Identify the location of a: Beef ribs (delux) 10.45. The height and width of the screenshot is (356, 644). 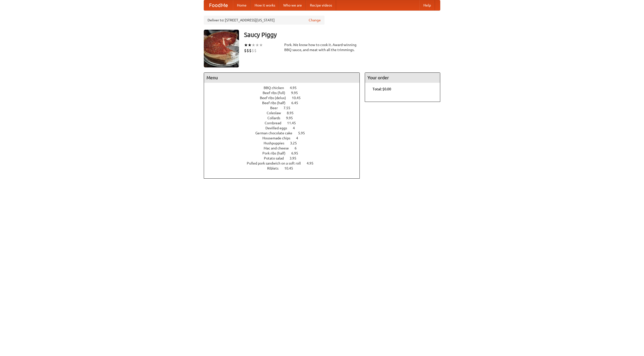
(285, 98).